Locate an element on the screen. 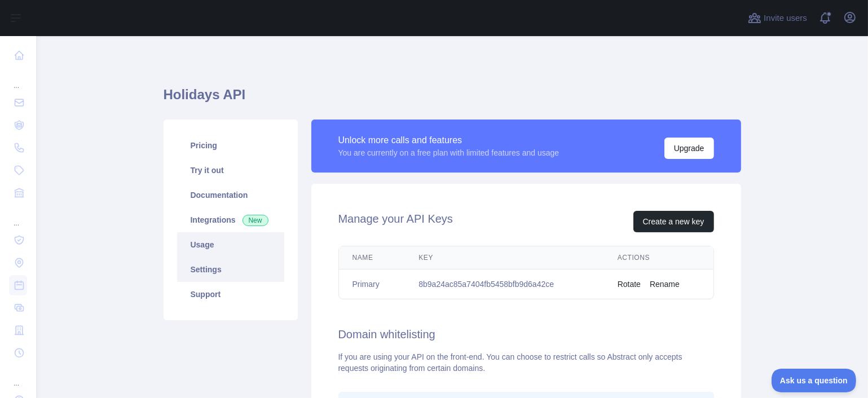  button: Rotate is located at coordinates (629, 284).